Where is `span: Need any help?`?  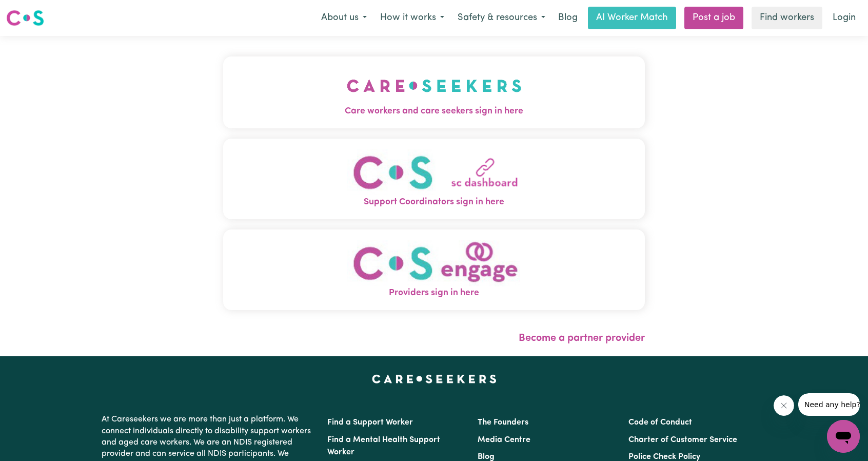 span: Need any help? is located at coordinates (34, 11).